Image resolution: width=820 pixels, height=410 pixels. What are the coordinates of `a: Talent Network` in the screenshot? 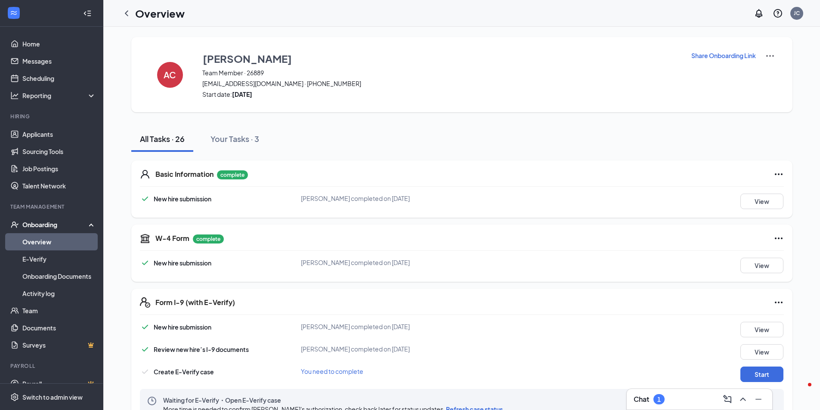 It's located at (59, 186).